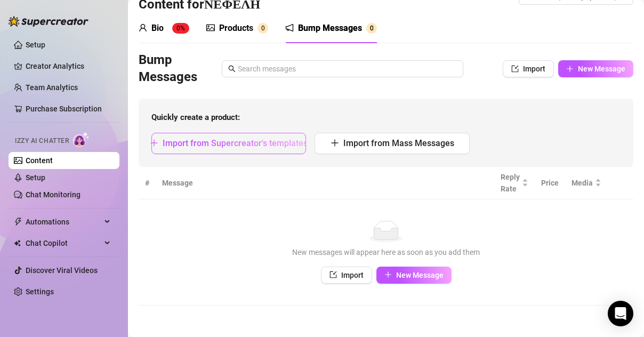 Image resolution: width=644 pixels, height=337 pixels. What do you see at coordinates (63, 221) in the screenshot?
I see `span: Automations` at bounding box center [63, 221].